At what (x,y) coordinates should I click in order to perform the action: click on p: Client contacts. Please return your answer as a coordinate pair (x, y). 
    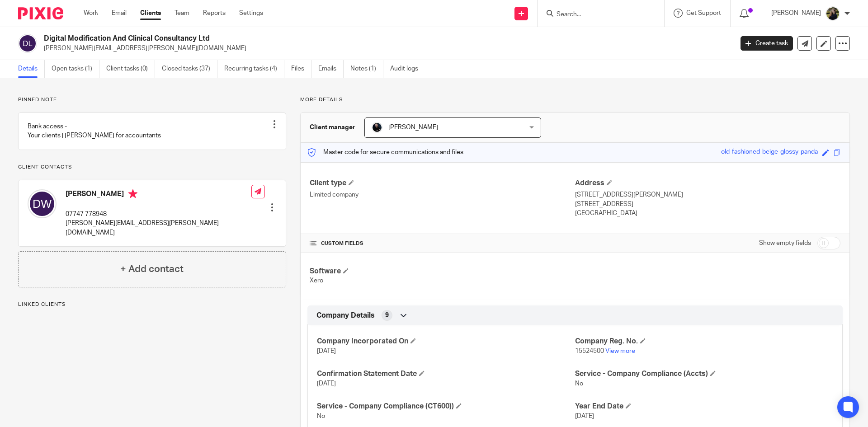
    Looking at the image, I should click on (152, 167).